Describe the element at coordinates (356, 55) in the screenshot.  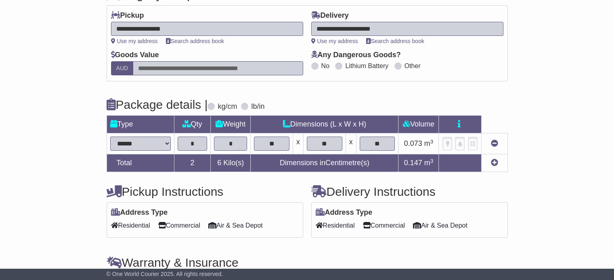
I see `label: Any Dangerous Goods?` at that location.